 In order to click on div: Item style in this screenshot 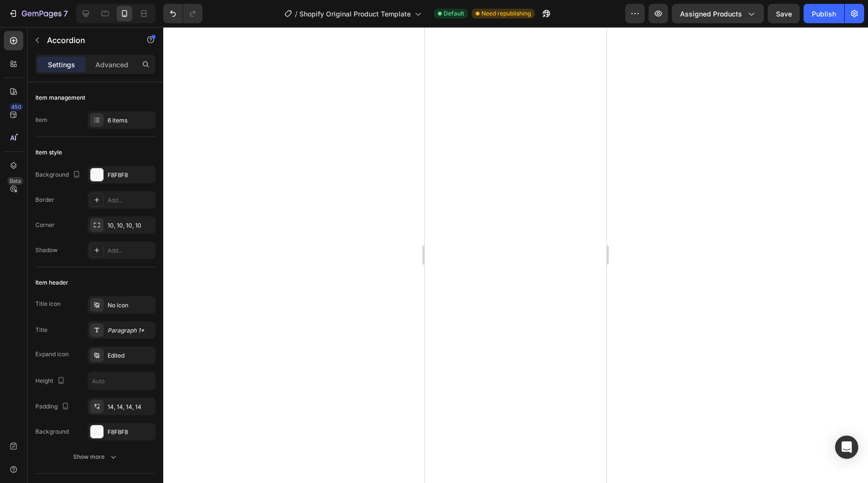, I will do `click(48, 152)`.